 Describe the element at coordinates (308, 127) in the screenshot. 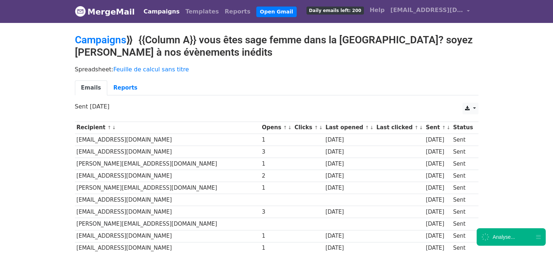

I see `th: Clicks` at that location.